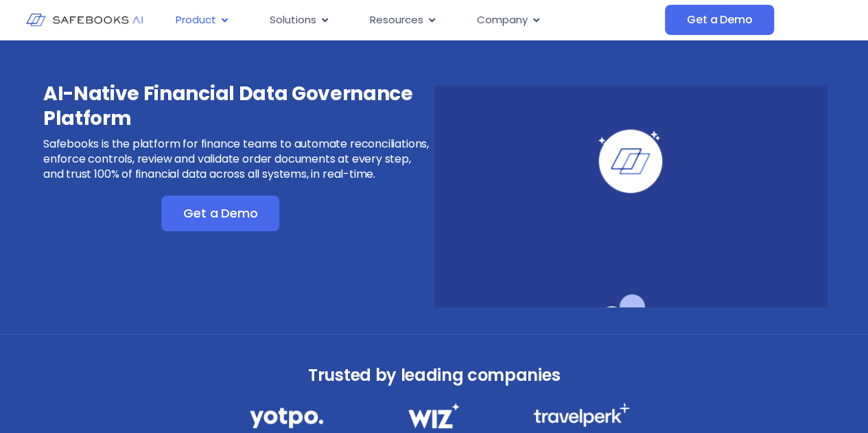 The height and width of the screenshot is (433, 868). Describe the element at coordinates (286, 417) in the screenshot. I see `img: Financial Data Governance 1` at that location.